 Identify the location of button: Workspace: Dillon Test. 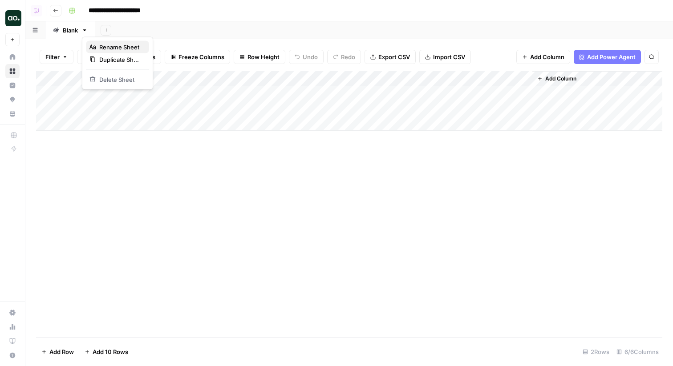
(12, 18).